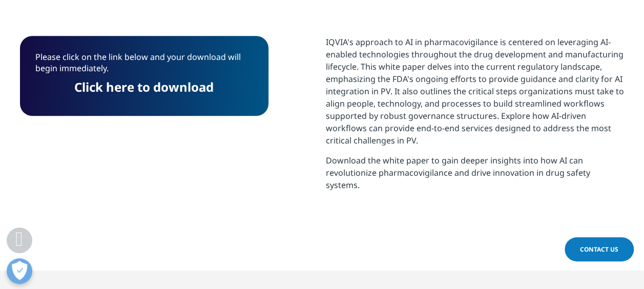  What do you see at coordinates (144, 66) in the screenshot?
I see `p: Please click on the link below and your download will begin immediately.` at bounding box center [144, 66].